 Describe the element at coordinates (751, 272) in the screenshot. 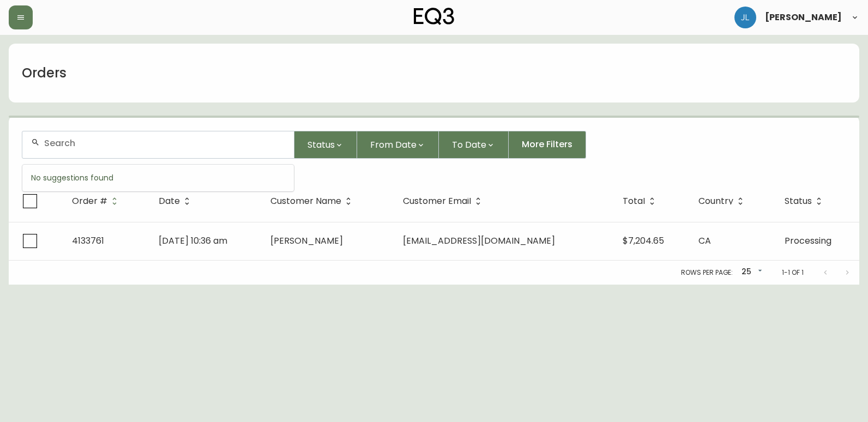

I see `div: 25` at that location.